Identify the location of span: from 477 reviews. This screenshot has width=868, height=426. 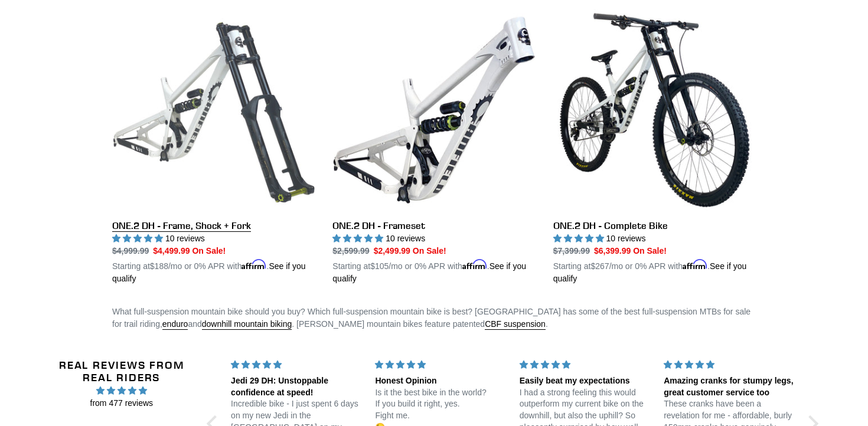
(122, 403).